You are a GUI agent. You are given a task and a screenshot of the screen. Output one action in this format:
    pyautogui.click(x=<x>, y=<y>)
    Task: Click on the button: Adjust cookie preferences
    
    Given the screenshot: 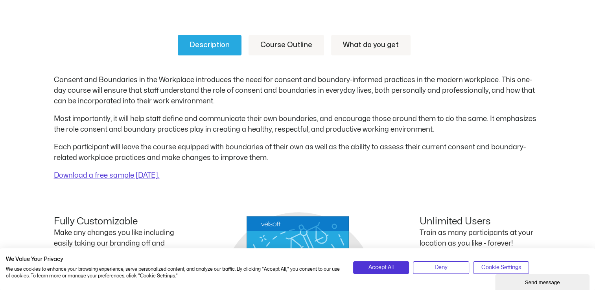 What is the action you would take?
    pyautogui.click(x=501, y=268)
    